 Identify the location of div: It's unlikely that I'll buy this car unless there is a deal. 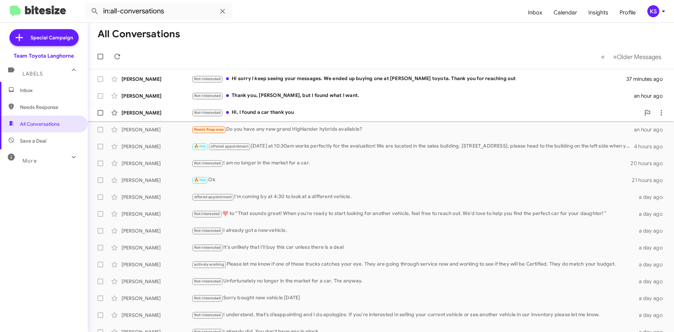
(413, 247).